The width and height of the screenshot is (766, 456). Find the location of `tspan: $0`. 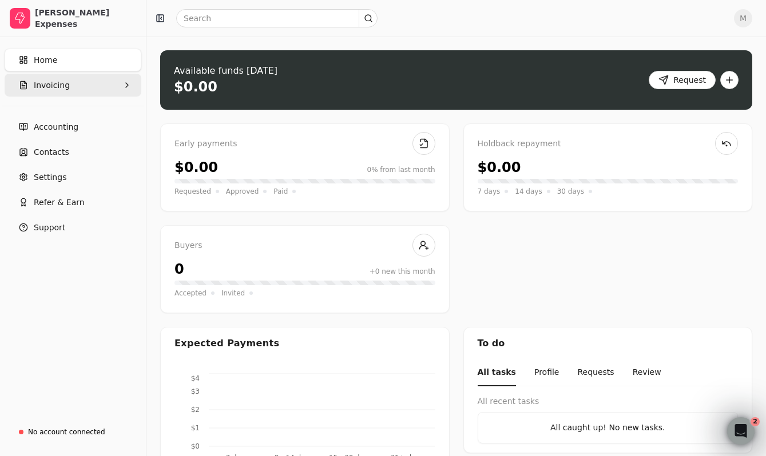

tspan: $0 is located at coordinates (195, 447).